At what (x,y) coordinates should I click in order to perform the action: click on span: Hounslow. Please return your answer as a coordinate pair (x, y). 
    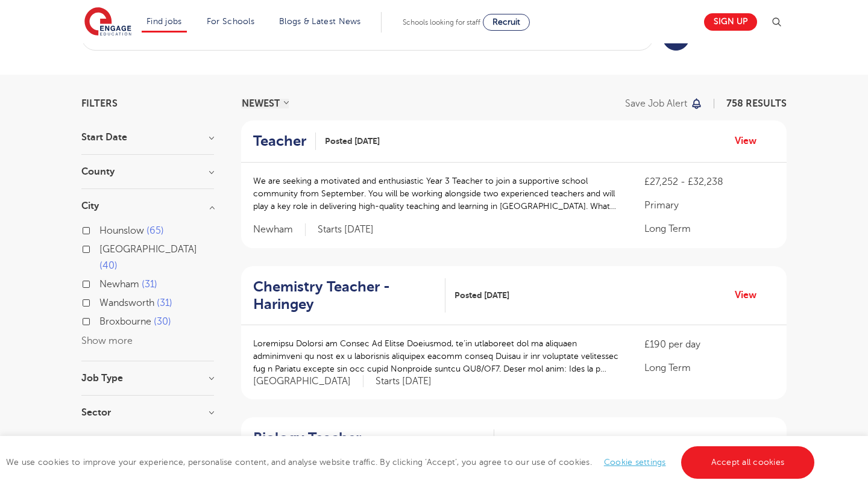
    Looking at the image, I should click on (122, 230).